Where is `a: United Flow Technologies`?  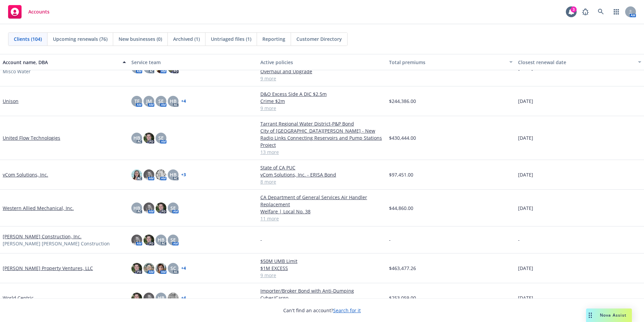 a: United Flow Technologies is located at coordinates (31, 138).